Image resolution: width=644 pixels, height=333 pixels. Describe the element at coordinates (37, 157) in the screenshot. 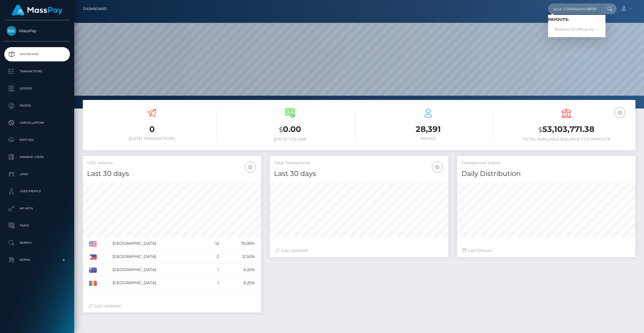

I see `a: Manage Users` at that location.